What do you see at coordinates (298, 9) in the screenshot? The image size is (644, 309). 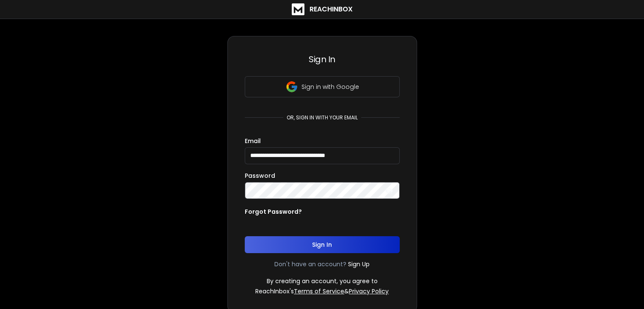 I see `img: logo` at bounding box center [298, 9].